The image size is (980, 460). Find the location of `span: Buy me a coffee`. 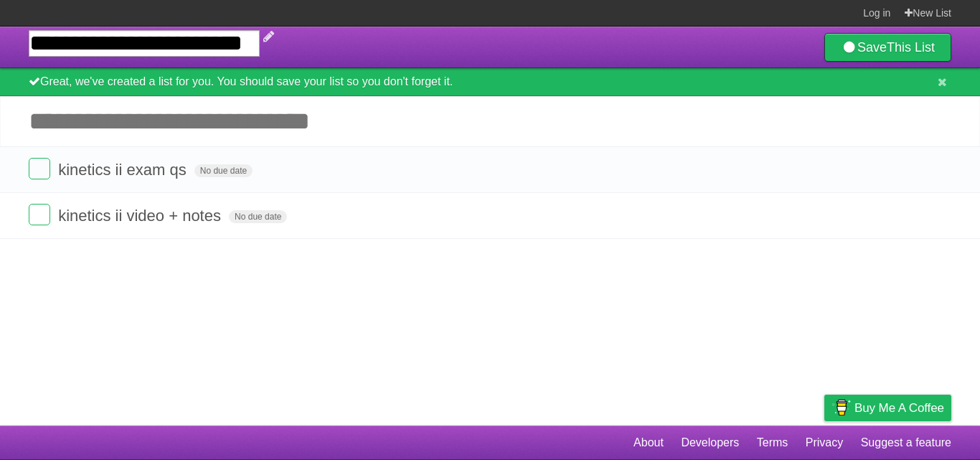

span: Buy me a coffee is located at coordinates (898, 408).